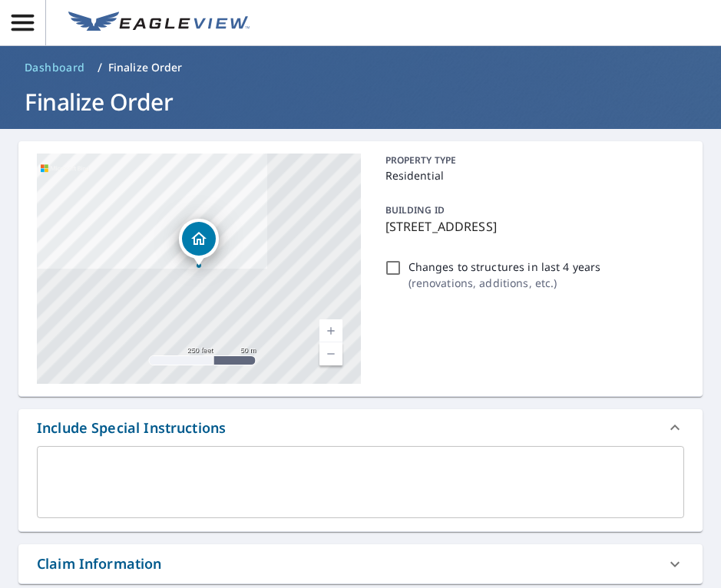 This screenshot has width=721, height=588. Describe the element at coordinates (199, 242) in the screenshot. I see `div: Dropped pin, building 1, Residential property, 1883 Tenderfoot Dr Larkspur, CO 80118` at that location.